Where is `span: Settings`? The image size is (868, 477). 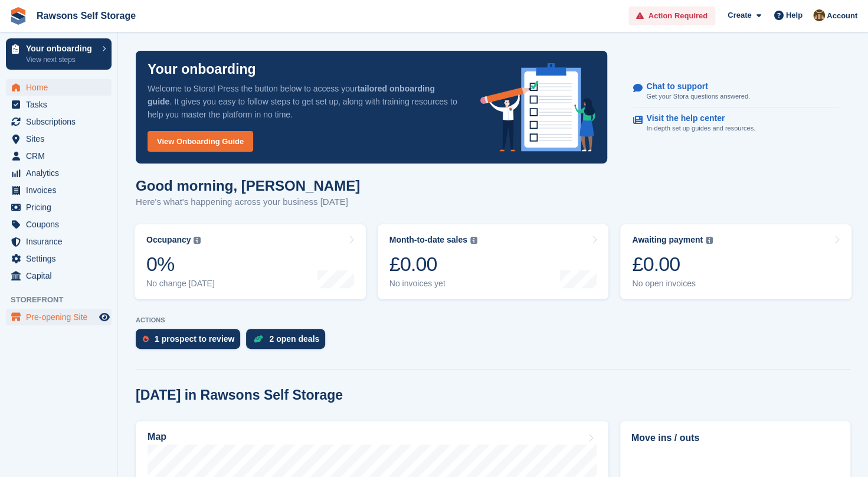
span: Settings is located at coordinates (61, 258).